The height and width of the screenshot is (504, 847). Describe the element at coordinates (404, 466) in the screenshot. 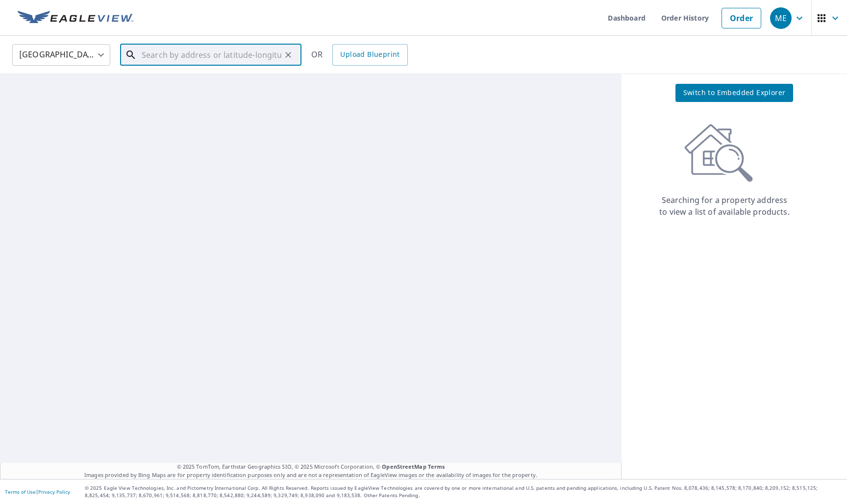

I see `a: OpenStreetMap` at that location.